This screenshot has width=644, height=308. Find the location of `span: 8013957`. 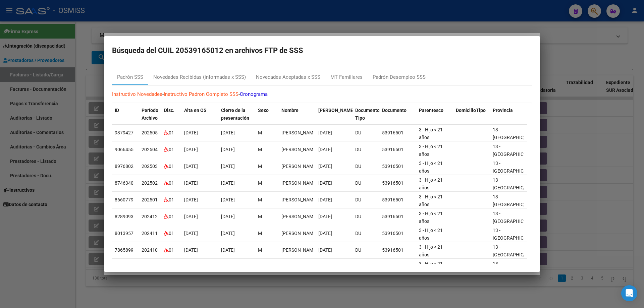

span: 8013957 is located at coordinates (124, 234).